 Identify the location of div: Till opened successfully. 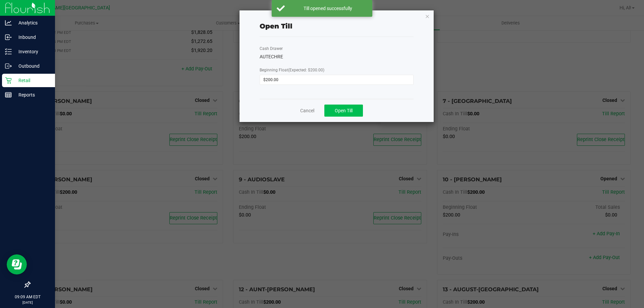
(328, 9).